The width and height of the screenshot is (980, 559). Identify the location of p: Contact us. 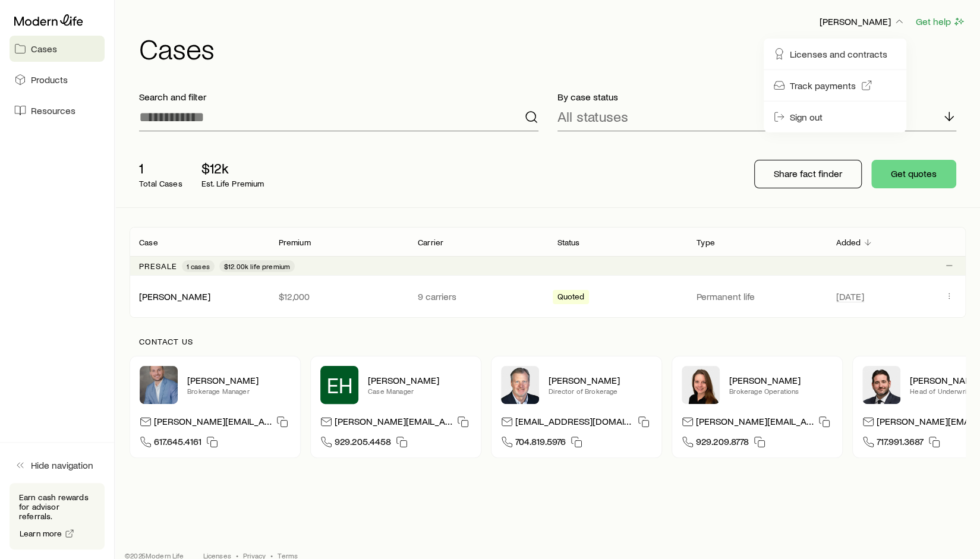
(548, 342).